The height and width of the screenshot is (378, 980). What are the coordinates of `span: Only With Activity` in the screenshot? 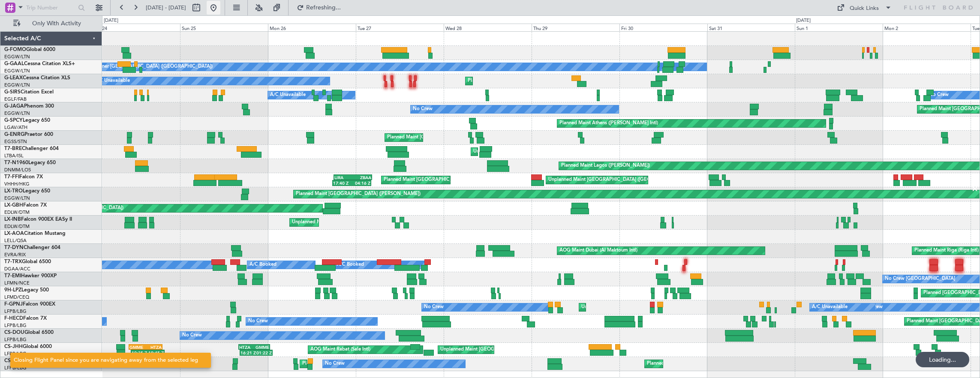 It's located at (56, 23).